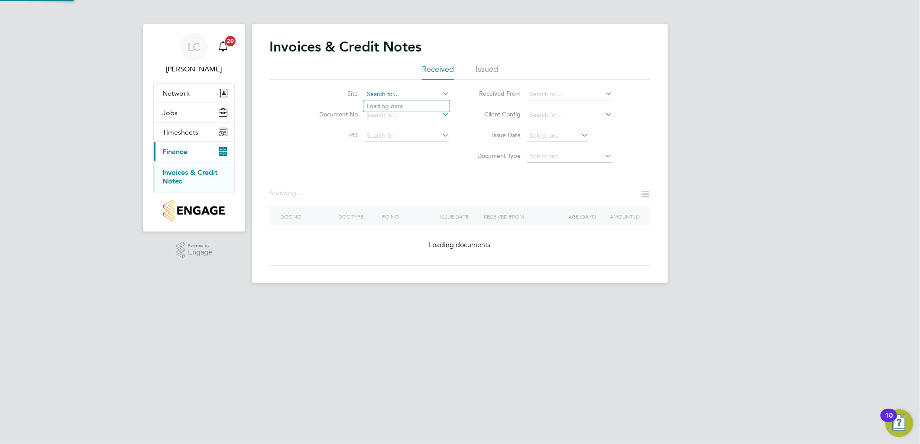  Describe the element at coordinates (286, 193) in the screenshot. I see `div: Showing` at that location.